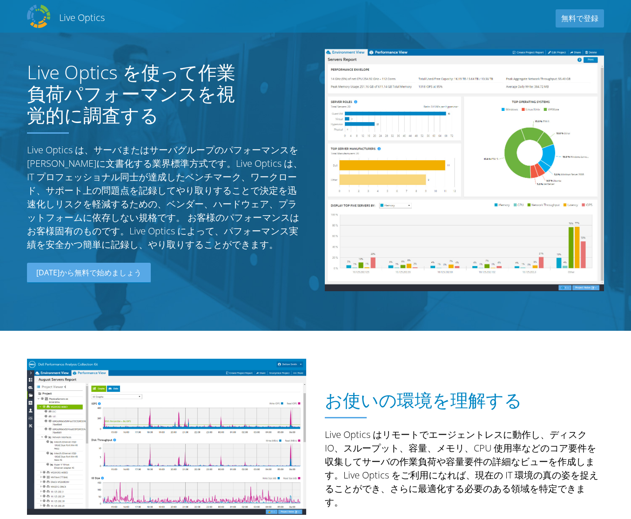  I want to click on a: 無料で登録, so click(580, 18).